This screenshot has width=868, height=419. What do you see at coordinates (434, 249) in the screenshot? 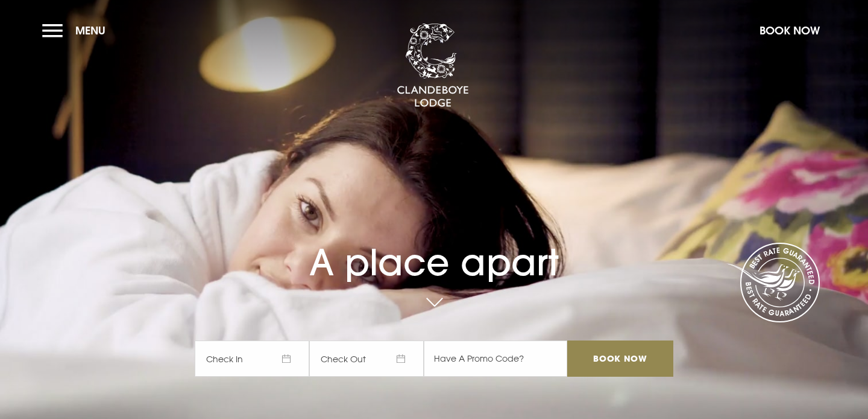
I see `h1: A place apart` at bounding box center [434, 249].